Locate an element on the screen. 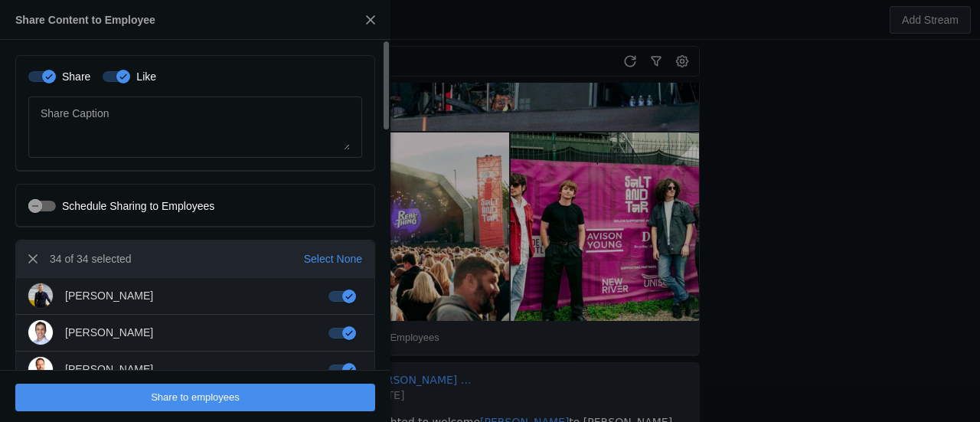  button: Share to employees is located at coordinates (195, 397).